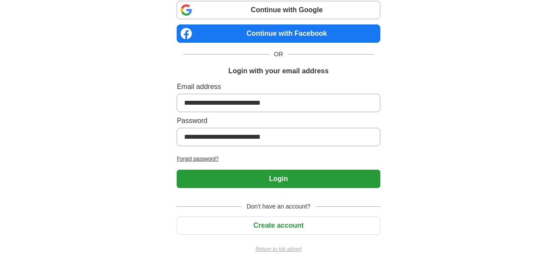  Describe the element at coordinates (278, 87) in the screenshot. I see `label: Email address` at that location.